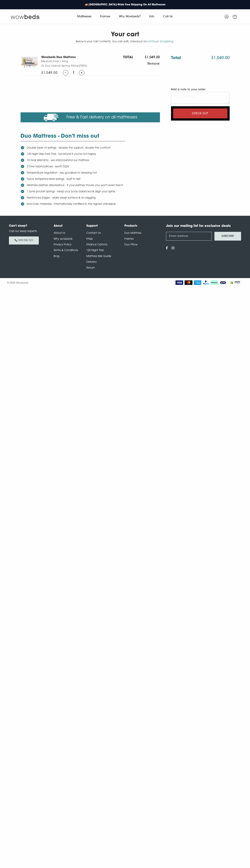 This screenshot has width=250, height=868. What do you see at coordinates (59, 233) in the screenshot?
I see `a: About Us` at bounding box center [59, 233].